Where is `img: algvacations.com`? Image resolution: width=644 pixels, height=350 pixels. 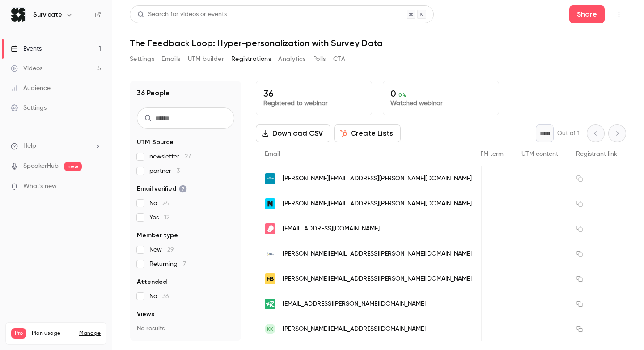 img: algvacations.com is located at coordinates (270, 179).